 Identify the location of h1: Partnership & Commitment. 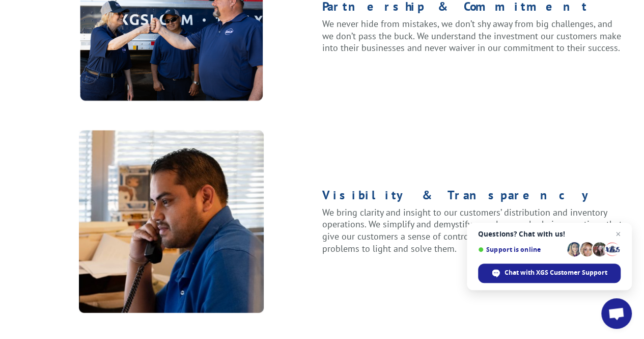
(473, 9).